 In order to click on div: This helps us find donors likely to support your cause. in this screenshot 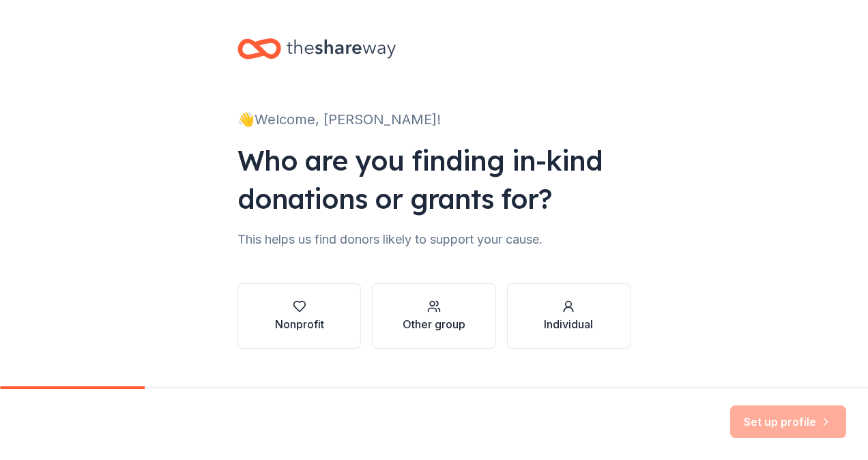, I will do `click(434, 239)`.